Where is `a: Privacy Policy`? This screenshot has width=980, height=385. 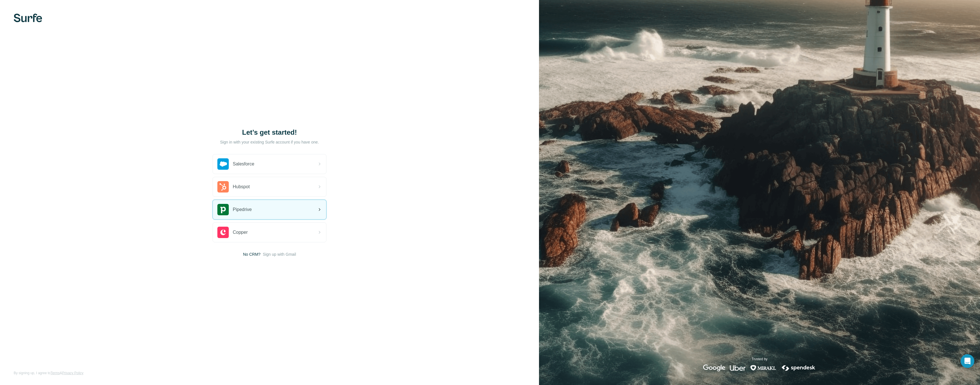
a: Privacy Policy is located at coordinates (72, 373).